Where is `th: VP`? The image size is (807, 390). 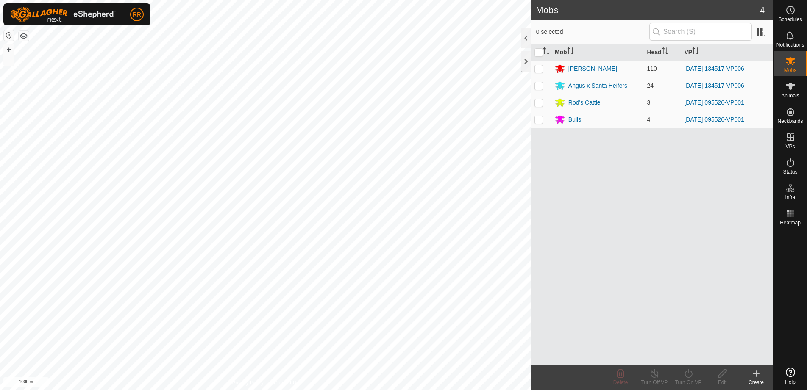
th: VP is located at coordinates (727, 52).